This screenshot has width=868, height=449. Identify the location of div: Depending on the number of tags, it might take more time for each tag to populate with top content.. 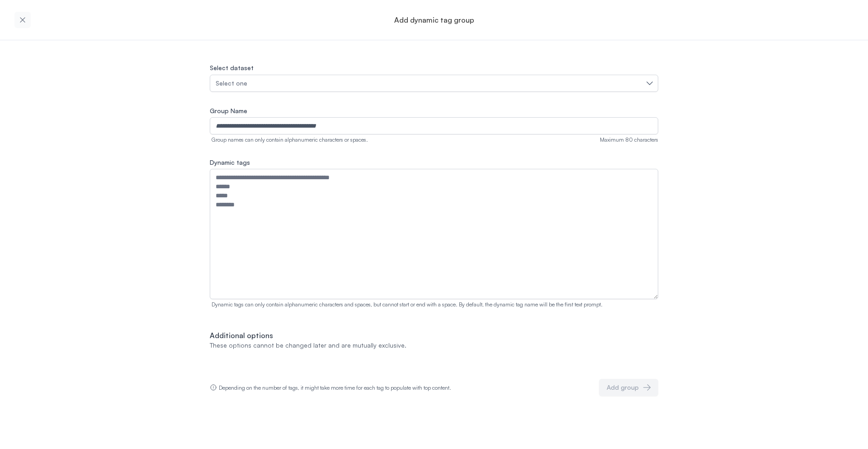
(331, 387).